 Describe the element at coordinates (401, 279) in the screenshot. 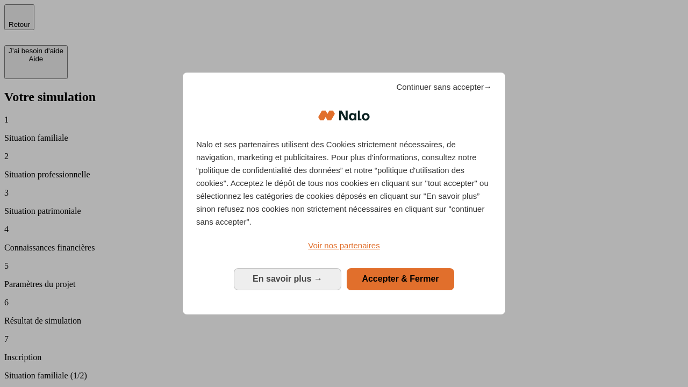

I see `button: Accepter & Fermer: Accepter notre traitement des données et fermer` at that location.